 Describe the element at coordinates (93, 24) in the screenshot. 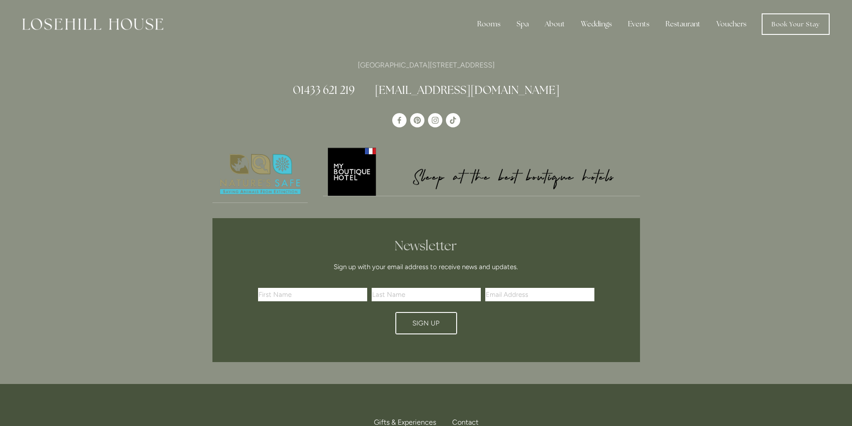

I see `img: Losehill House` at that location.